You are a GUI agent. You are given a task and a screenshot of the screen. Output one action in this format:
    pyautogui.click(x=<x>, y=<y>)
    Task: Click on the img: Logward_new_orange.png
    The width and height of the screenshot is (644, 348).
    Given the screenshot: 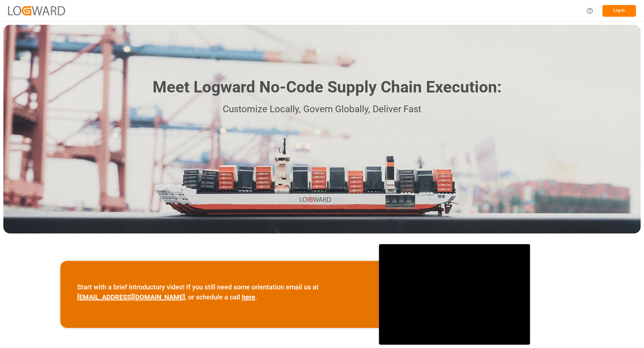 What is the action you would take?
    pyautogui.click(x=37, y=10)
    